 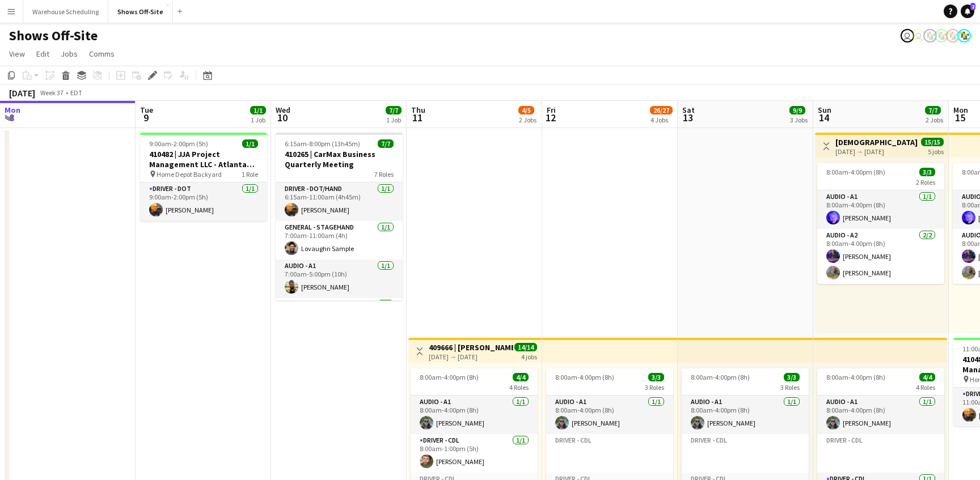 What do you see at coordinates (550, 118) in the screenshot?
I see `span: 12` at bounding box center [550, 118].